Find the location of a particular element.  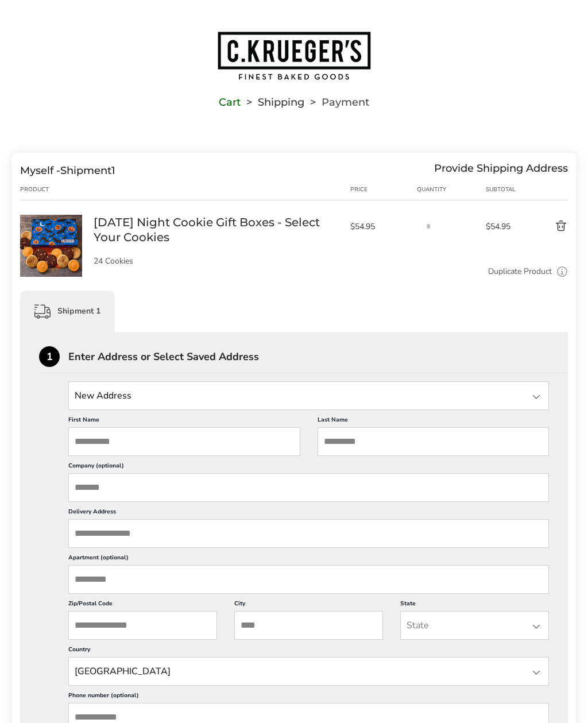

div: Enter Address or Select Saved Address is located at coordinates (318, 357).